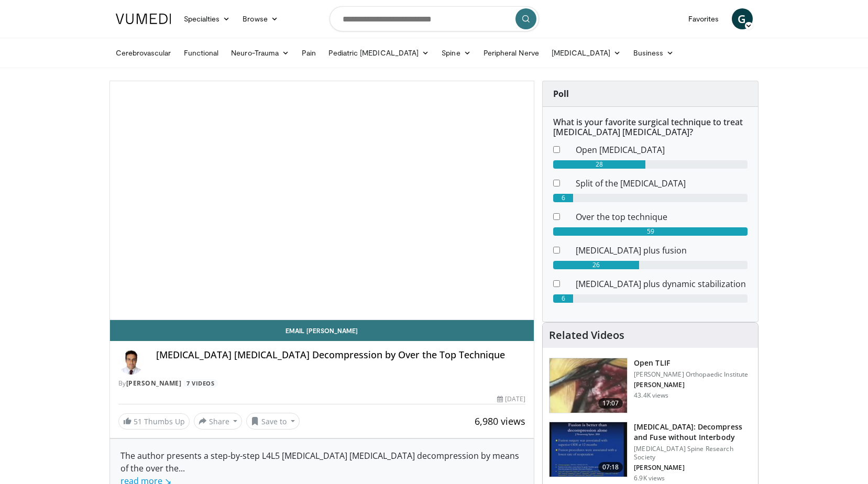 This screenshot has height=484, width=868. Describe the element at coordinates (260, 19) in the screenshot. I see `a: Browse` at that location.